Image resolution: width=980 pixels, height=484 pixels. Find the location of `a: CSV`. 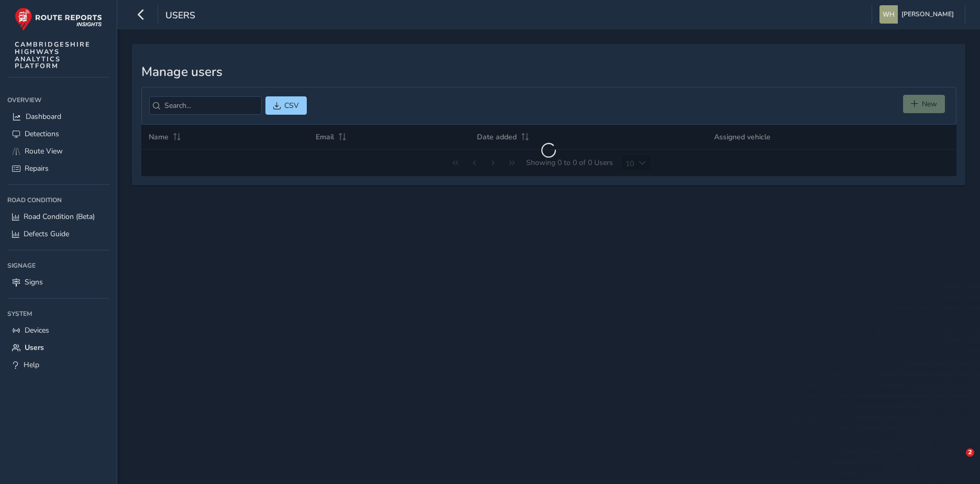

a: CSV is located at coordinates (286, 105).